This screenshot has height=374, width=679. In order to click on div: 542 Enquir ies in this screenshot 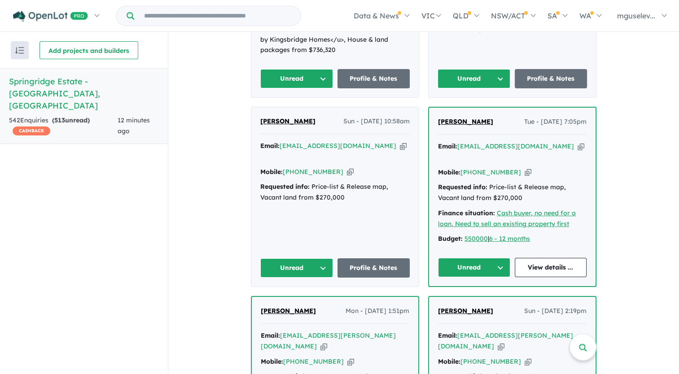, I will do `click(63, 126)`.